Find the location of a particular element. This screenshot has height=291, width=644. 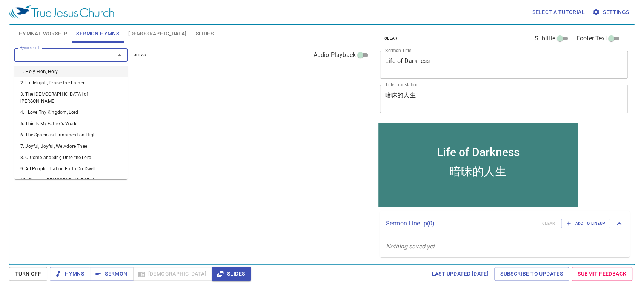

span: Sermon Hymns is located at coordinates (98, 34).